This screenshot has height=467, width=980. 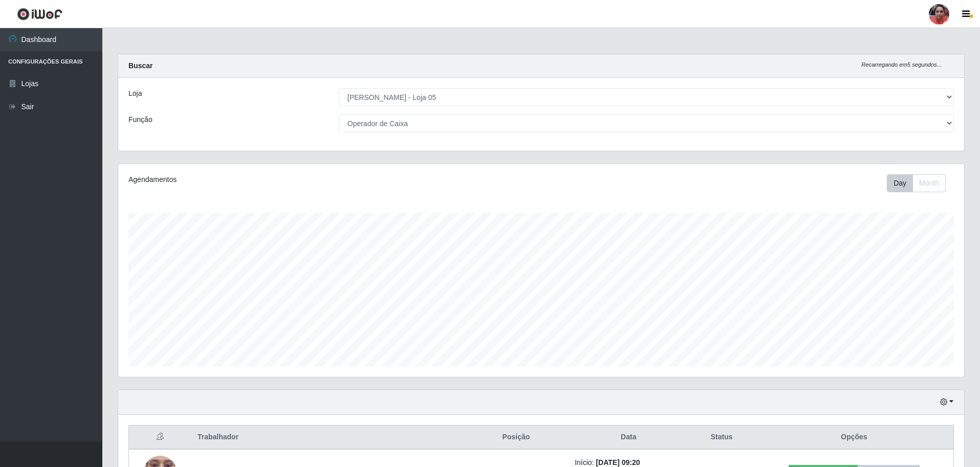 I want to click on th: Trabalhador, so click(x=328, y=437).